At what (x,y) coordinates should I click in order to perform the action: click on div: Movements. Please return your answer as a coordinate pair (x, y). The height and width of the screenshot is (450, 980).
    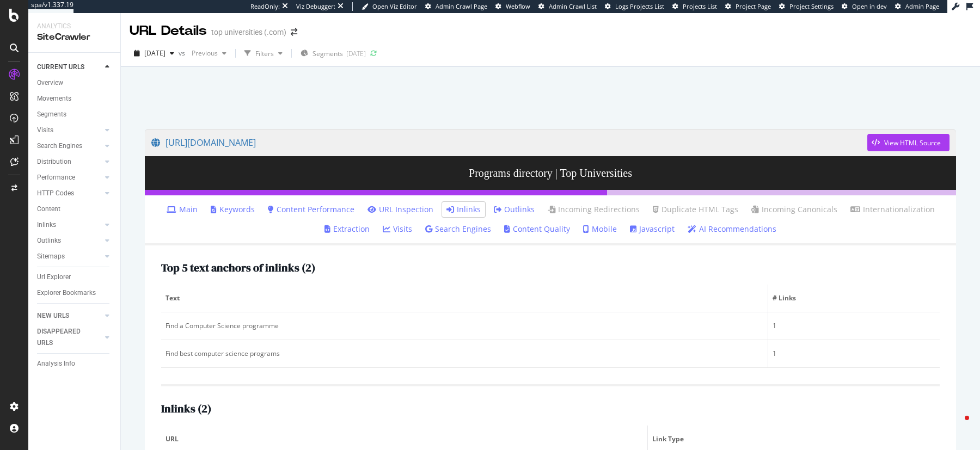
    Looking at the image, I should click on (54, 98).